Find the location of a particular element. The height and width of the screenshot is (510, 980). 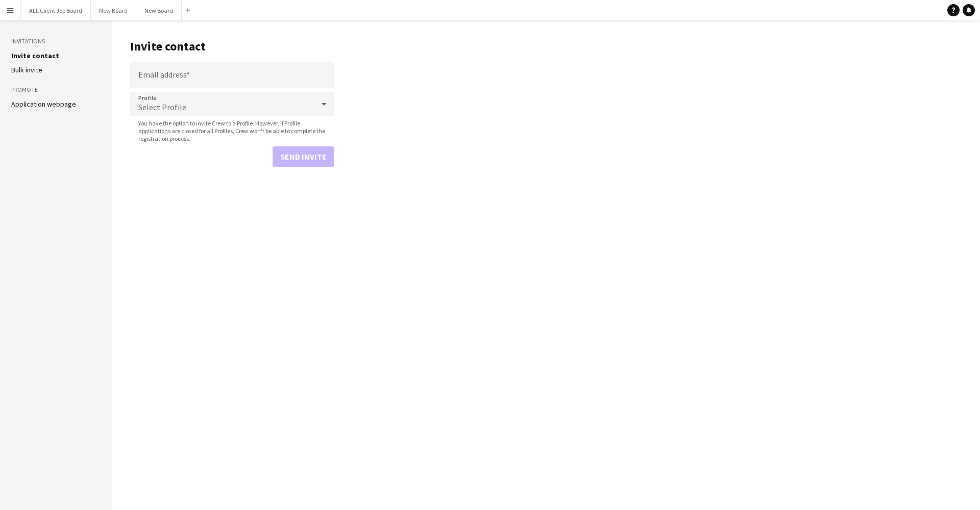

a: Application webpage is located at coordinates (43, 104).